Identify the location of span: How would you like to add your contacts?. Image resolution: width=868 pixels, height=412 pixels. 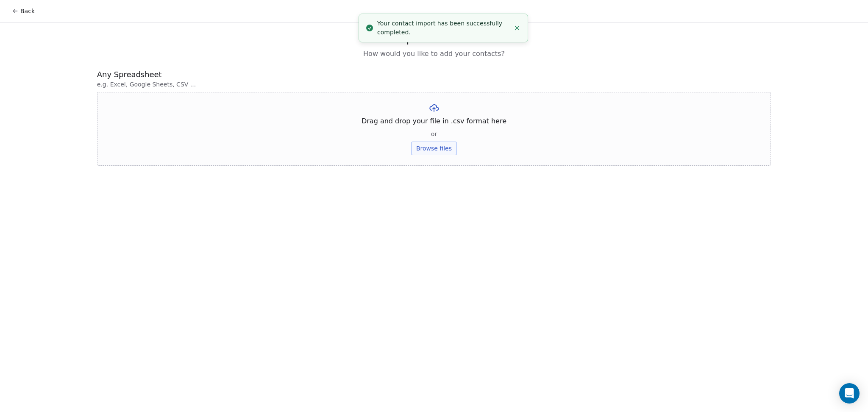
(434, 54).